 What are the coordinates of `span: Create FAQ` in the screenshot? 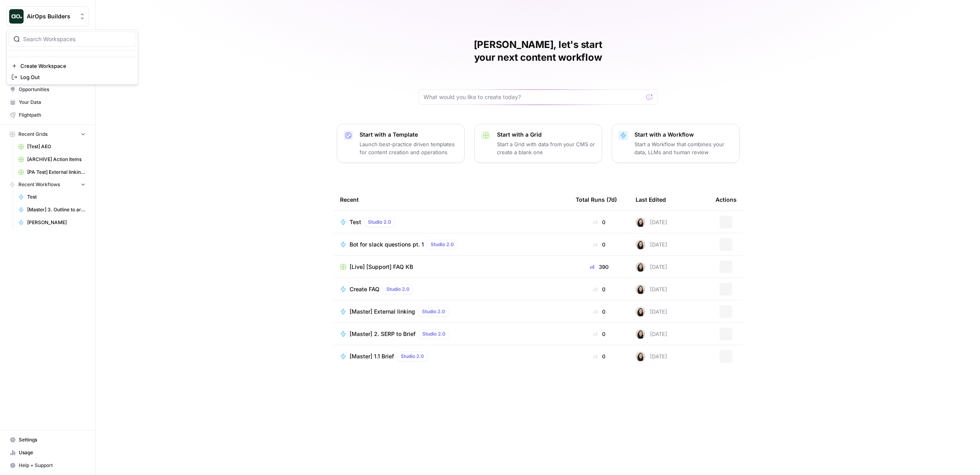 It's located at (364, 290).